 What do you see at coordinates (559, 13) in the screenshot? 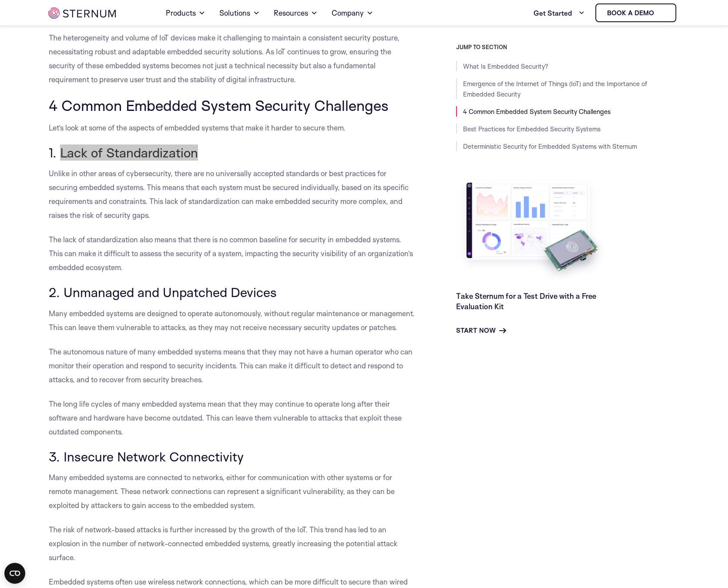
I see `a: Get Started` at bounding box center [559, 13].